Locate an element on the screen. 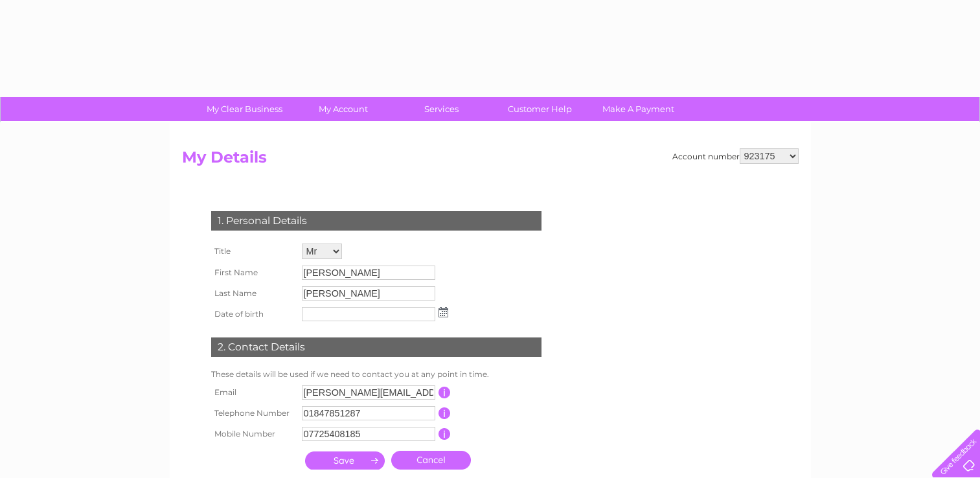 The image size is (980, 478). a: My Clear Business is located at coordinates (244, 108).